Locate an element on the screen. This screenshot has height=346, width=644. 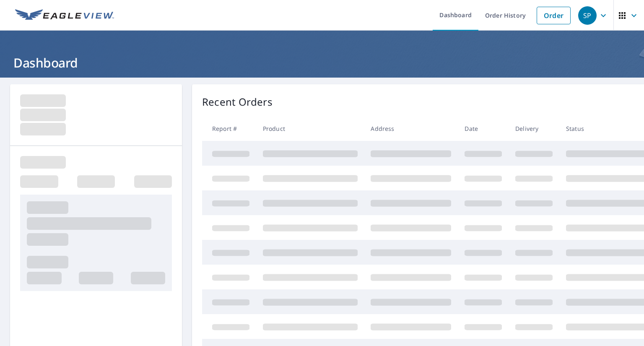
a: Order is located at coordinates (553, 16).